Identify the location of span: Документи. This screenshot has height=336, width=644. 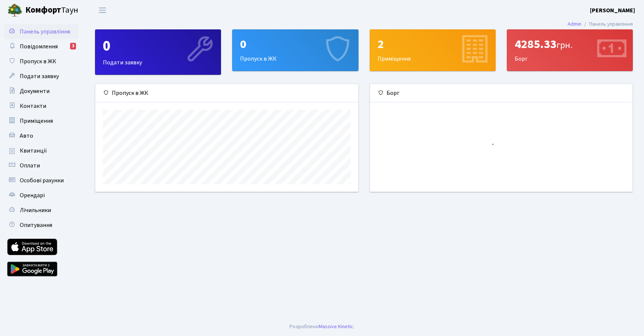
(35, 91).